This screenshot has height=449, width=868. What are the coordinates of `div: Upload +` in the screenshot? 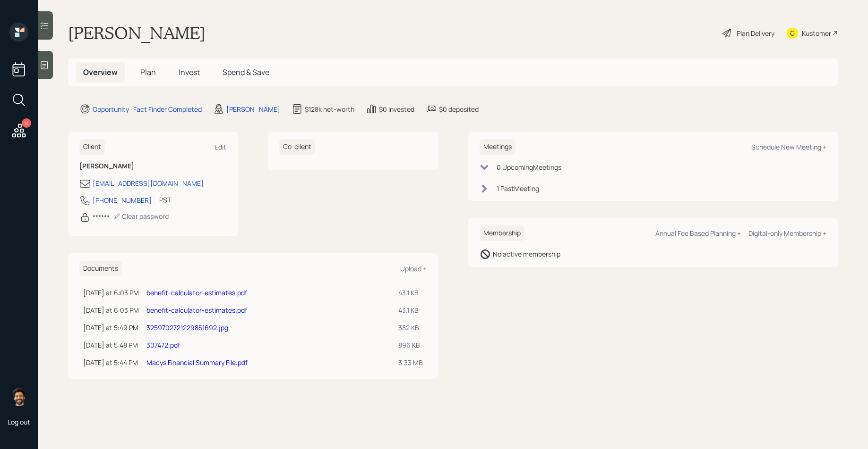 It's located at (413, 269).